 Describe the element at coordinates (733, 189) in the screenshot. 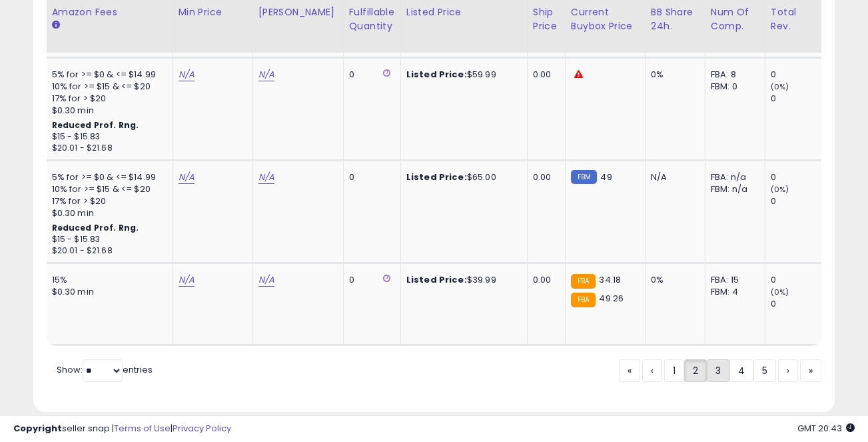

I see `div: FBM: n/a` at that location.